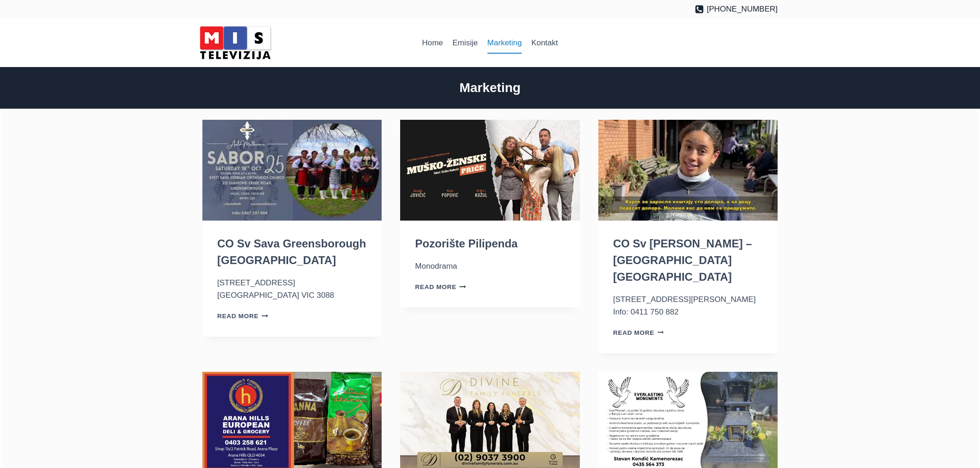 Image resolution: width=980 pixels, height=468 pixels. Describe the element at coordinates (490, 43) in the screenshot. I see `nav: Primary` at that location.